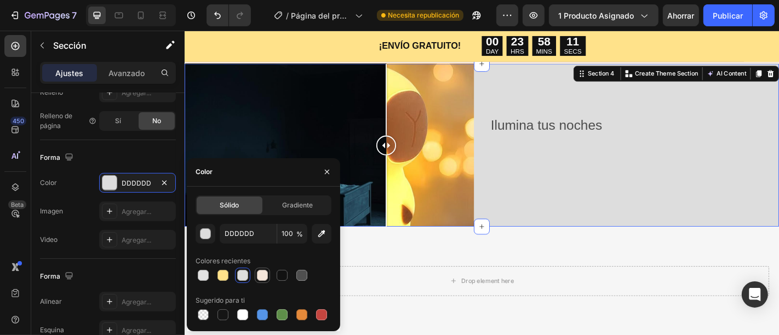  What do you see at coordinates (368, 24) in the screenshot?
I see `p: HRS` at bounding box center [368, 24].